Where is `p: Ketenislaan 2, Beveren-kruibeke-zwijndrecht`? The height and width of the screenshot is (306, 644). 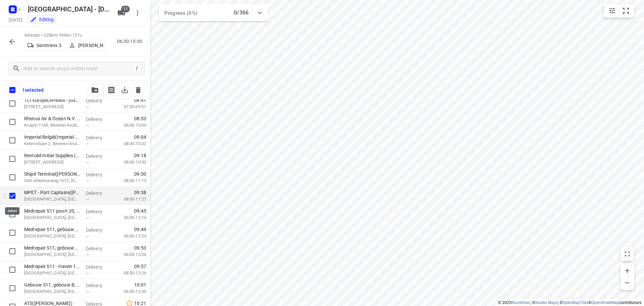 p: Ketenislaan 2, Beveren-kruibeke-zwijndrecht is located at coordinates (52, 144).